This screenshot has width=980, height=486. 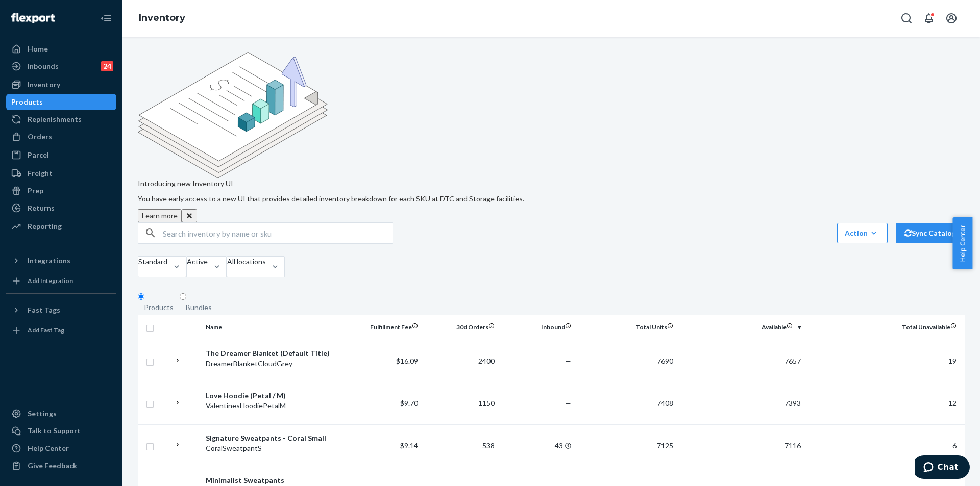 I want to click on span: 19, so click(x=952, y=361).